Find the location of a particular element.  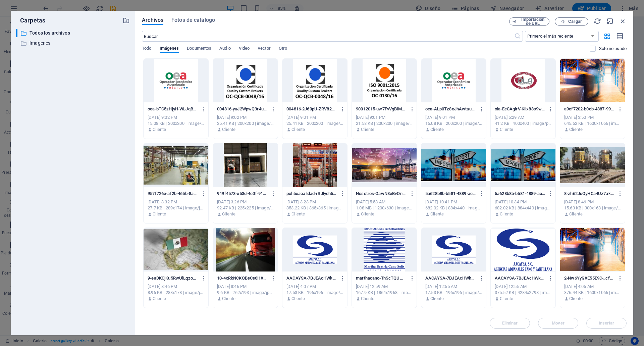

div: 353.22 KB | 365x365 | image/png is located at coordinates (315, 208).